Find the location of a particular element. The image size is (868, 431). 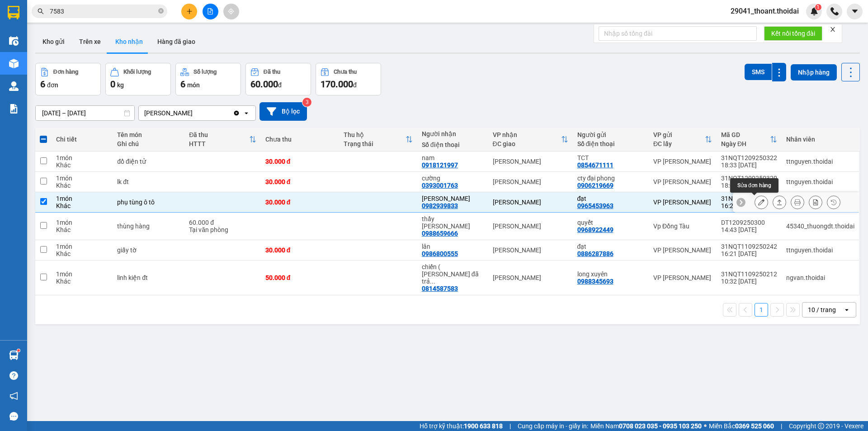

span: Hỗ trợ kỹ thuật: is located at coordinates (461, 426).